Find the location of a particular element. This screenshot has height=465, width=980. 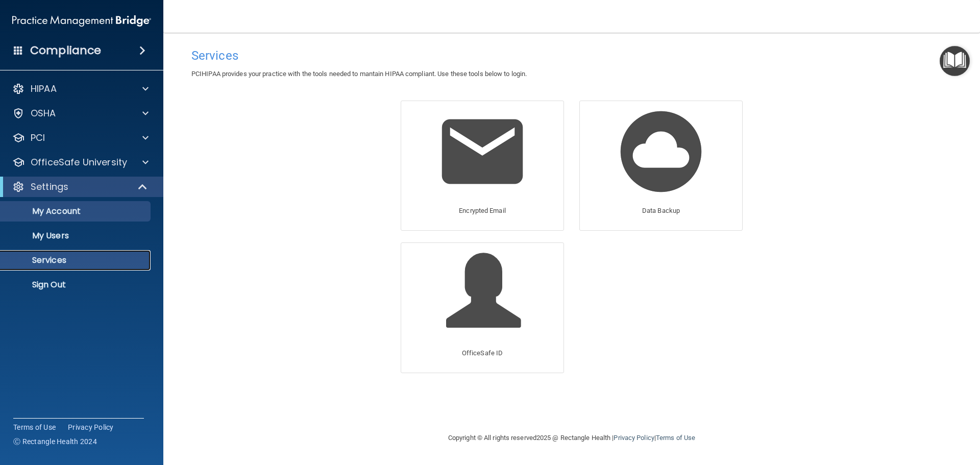

p: HIPAA is located at coordinates (44, 89).